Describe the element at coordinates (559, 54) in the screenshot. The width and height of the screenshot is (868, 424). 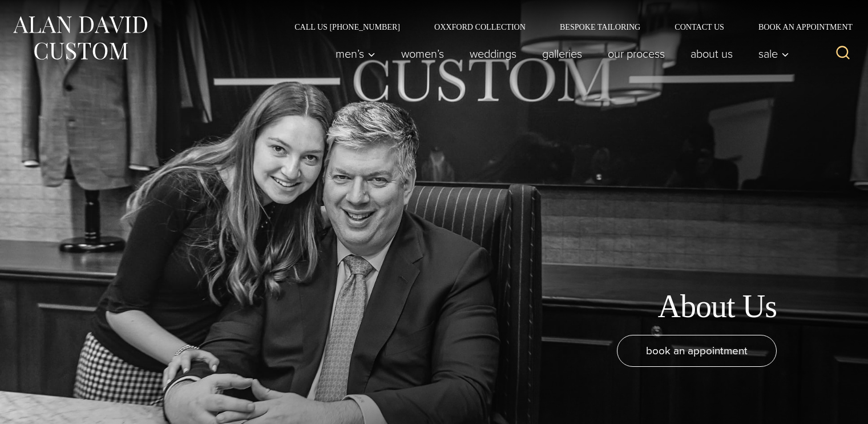
I see `nav: Primary Navigation` at that location.